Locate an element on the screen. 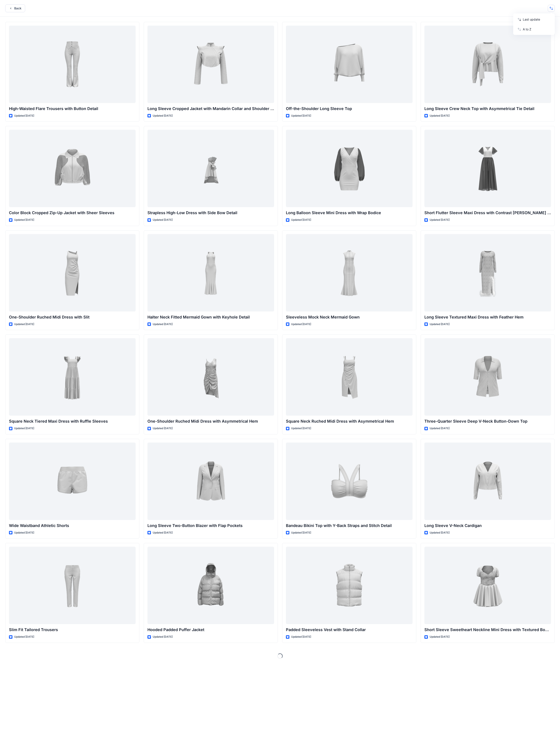 This screenshot has width=560, height=749. a: High-Waisted Flare Trousers with Button Detail is located at coordinates (72, 65).